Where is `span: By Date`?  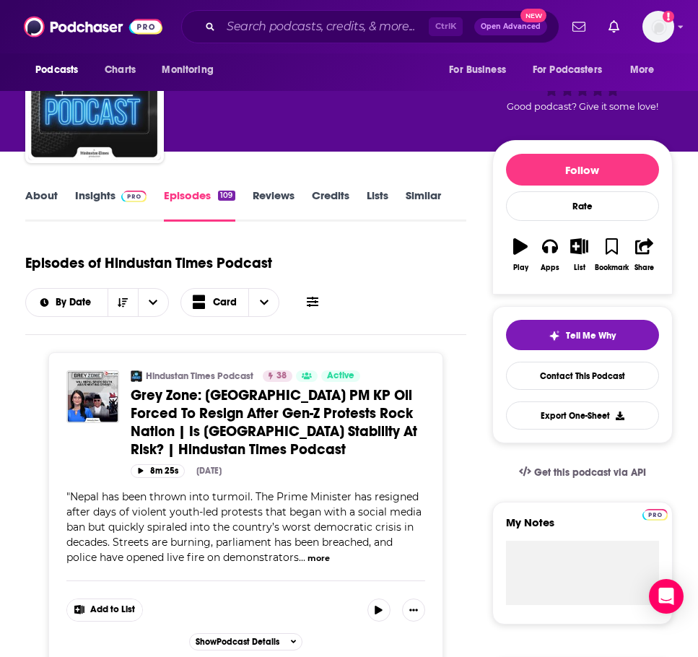 span: By Date is located at coordinates (76, 303).